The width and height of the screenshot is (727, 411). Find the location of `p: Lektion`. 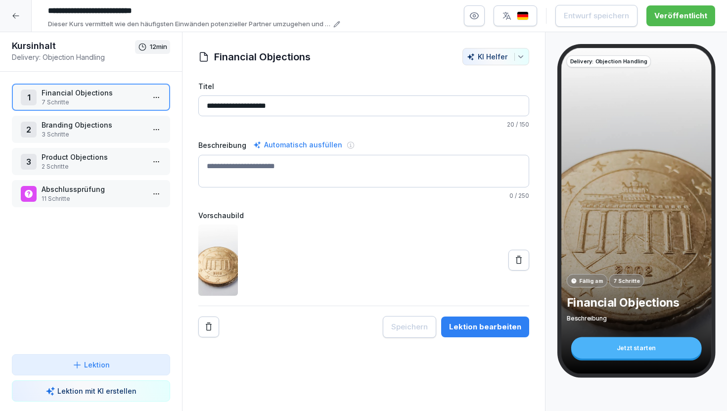

p: Lektion is located at coordinates (97, 365).